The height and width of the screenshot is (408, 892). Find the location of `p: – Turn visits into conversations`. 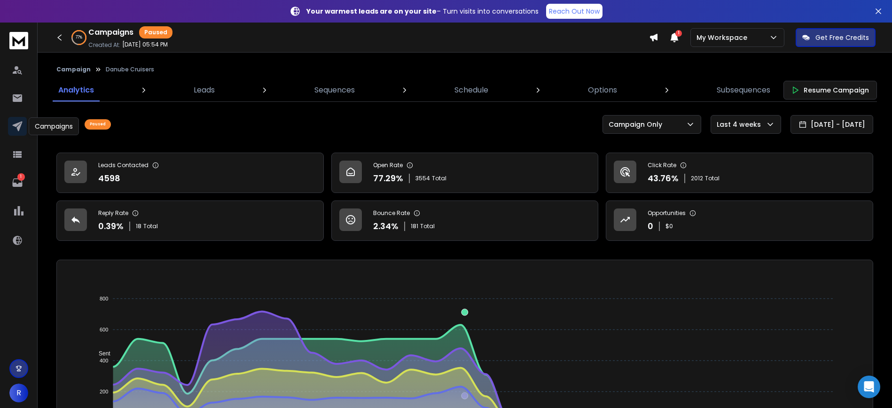

p: – Turn visits into conversations is located at coordinates (422, 11).